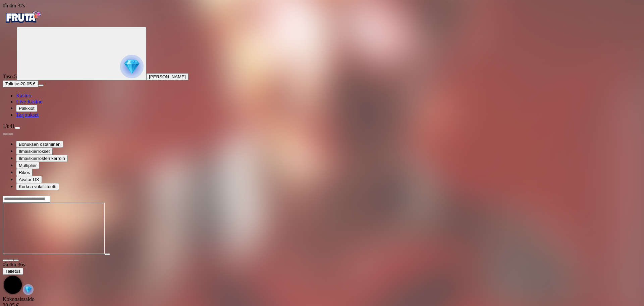  What do you see at coordinates (27, 165) in the screenshot?
I see `button: Multiplier` at bounding box center [27, 165].